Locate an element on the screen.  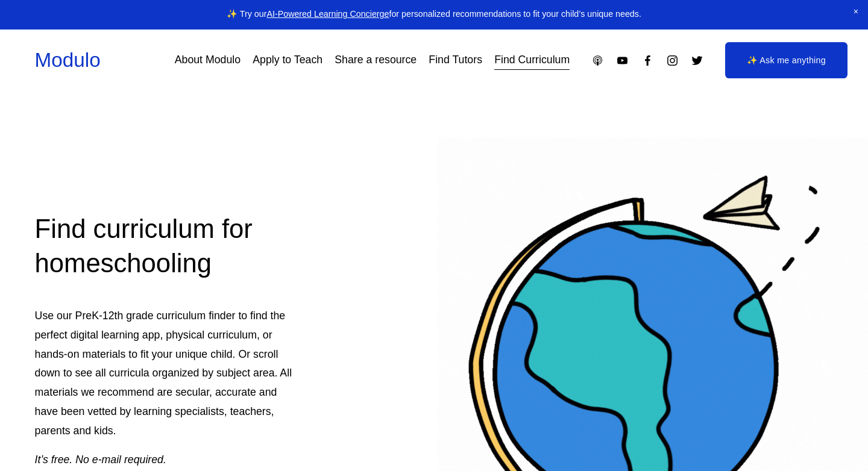
a: Apply to Teach is located at coordinates (287, 60).